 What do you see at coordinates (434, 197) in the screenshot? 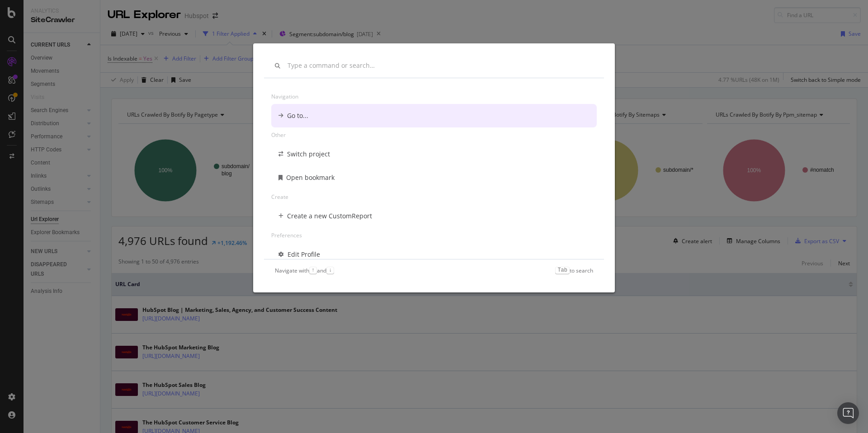
I see `div: Create` at bounding box center [434, 197].